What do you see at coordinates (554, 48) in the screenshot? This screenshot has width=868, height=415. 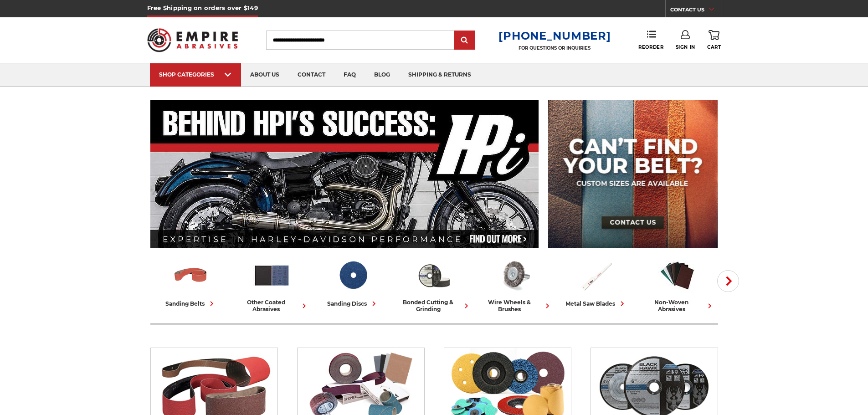 I see `p: FOR QUESTIONS OR INQUIRIES` at bounding box center [554, 48].